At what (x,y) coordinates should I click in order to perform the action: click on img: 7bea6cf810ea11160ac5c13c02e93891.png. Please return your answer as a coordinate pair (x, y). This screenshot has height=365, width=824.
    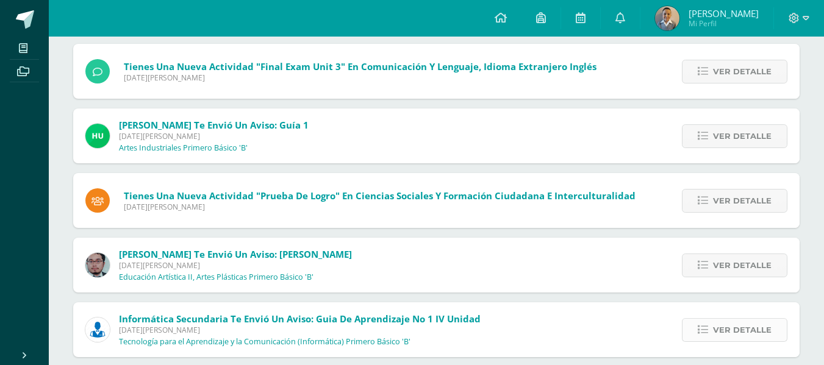
    Looking at the image, I should click on (667, 18).